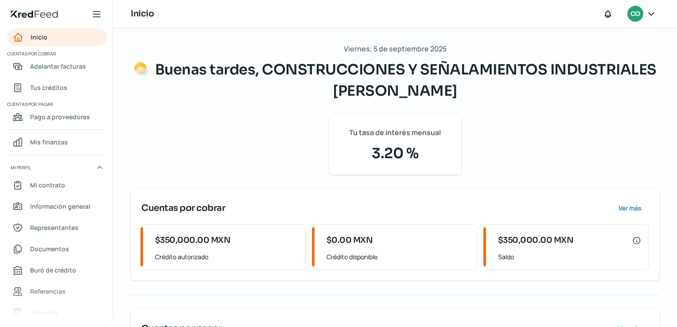 The image size is (677, 327). What do you see at coordinates (630, 208) in the screenshot?
I see `button: Ver más` at bounding box center [630, 208].